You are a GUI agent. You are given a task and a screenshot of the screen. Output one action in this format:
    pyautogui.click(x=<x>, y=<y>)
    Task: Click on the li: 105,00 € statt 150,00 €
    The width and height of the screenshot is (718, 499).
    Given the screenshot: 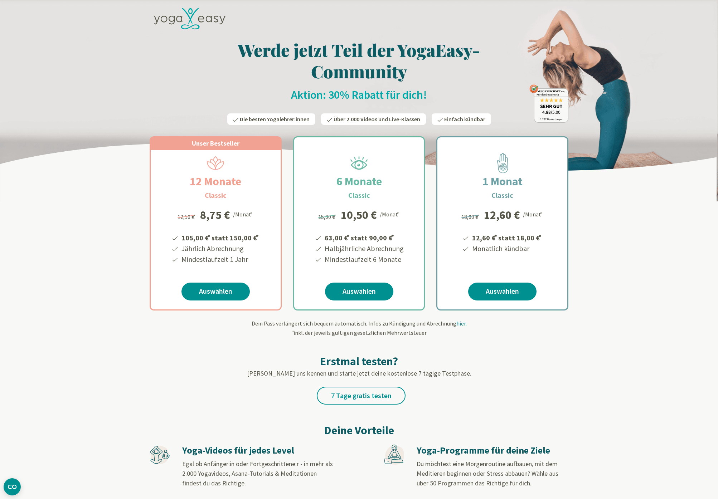 What is the action you would take?
    pyautogui.click(x=220, y=237)
    